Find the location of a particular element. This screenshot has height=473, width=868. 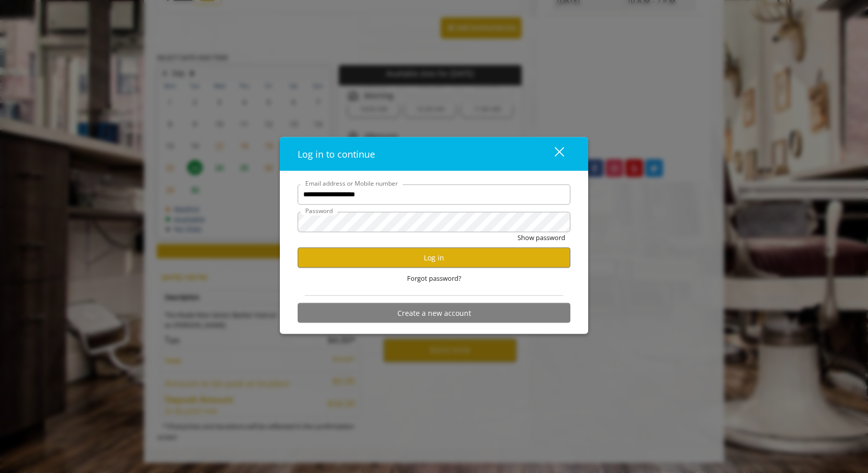

button: Log in is located at coordinates (434, 257).